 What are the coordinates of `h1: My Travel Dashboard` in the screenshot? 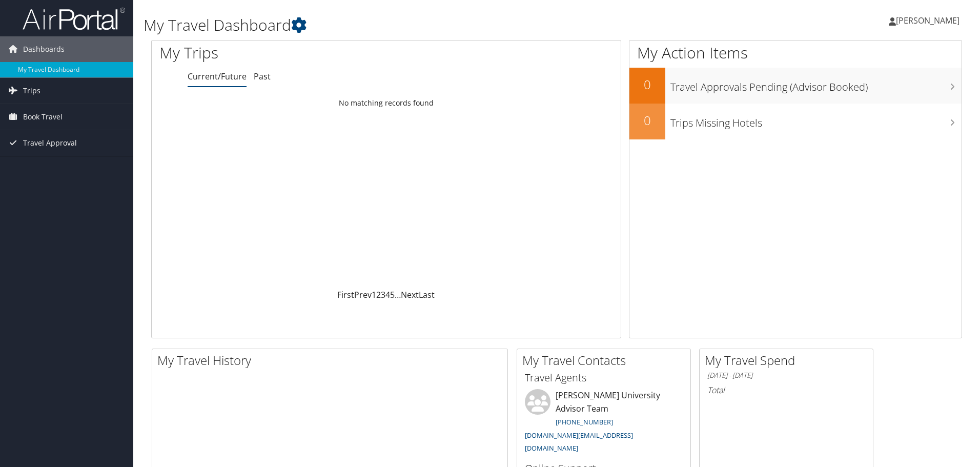 It's located at (419, 25).